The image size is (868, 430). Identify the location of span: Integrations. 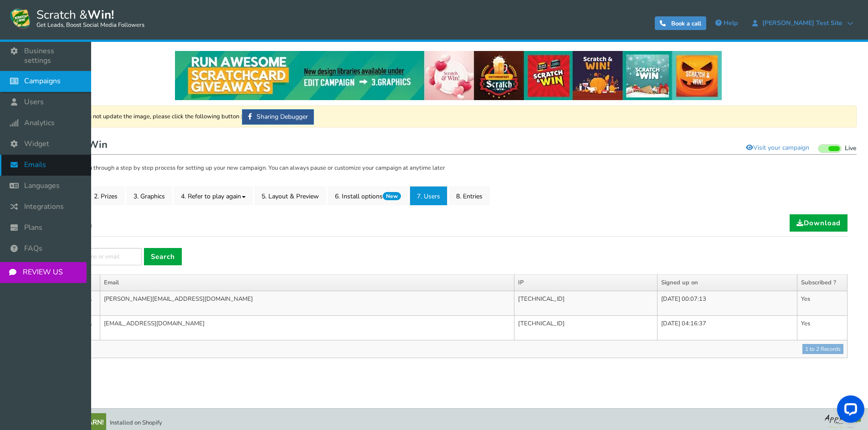
(44, 207).